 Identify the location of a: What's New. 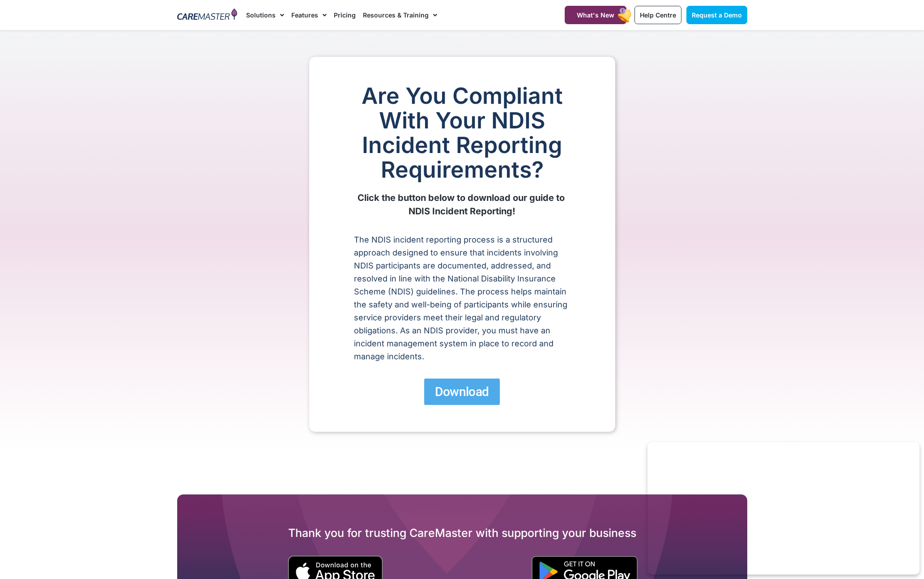
(595, 15).